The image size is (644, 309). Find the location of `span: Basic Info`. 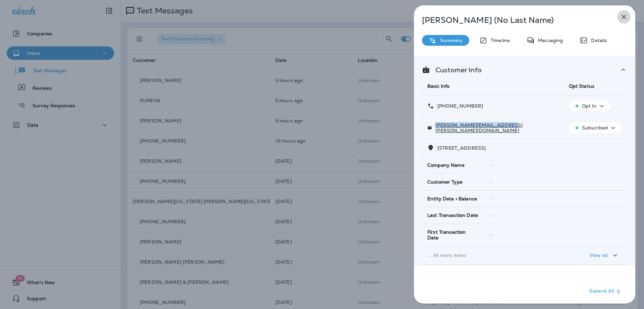

span: Basic Info is located at coordinates (438, 86).